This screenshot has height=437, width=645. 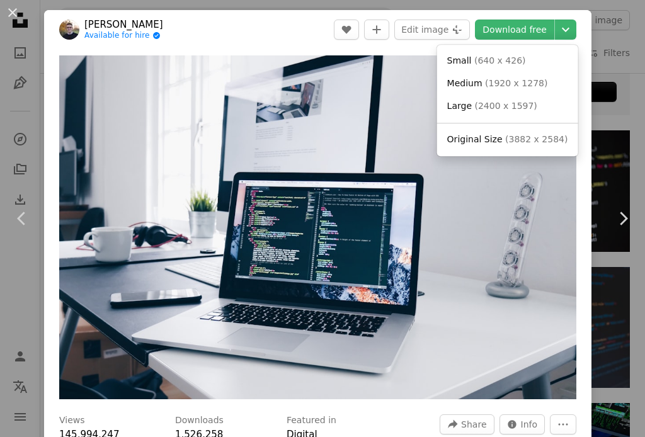 I want to click on span: ( 640 x 426 ), so click(x=500, y=60).